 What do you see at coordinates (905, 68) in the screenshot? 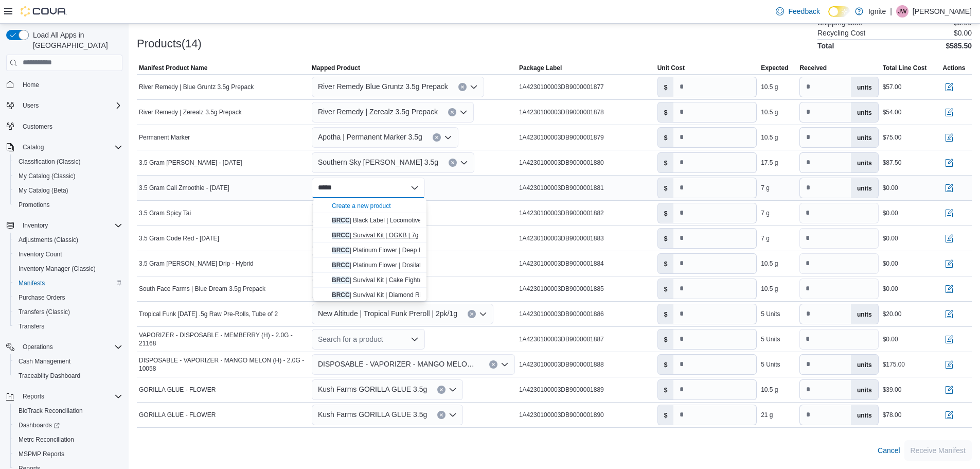
I see `span: Total Line Cost` at bounding box center [905, 68].